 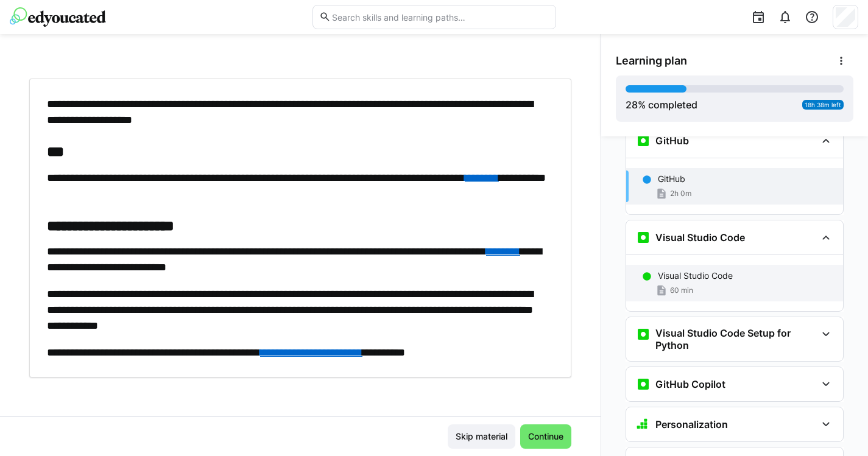 I want to click on h3: Personalization, so click(x=691, y=425).